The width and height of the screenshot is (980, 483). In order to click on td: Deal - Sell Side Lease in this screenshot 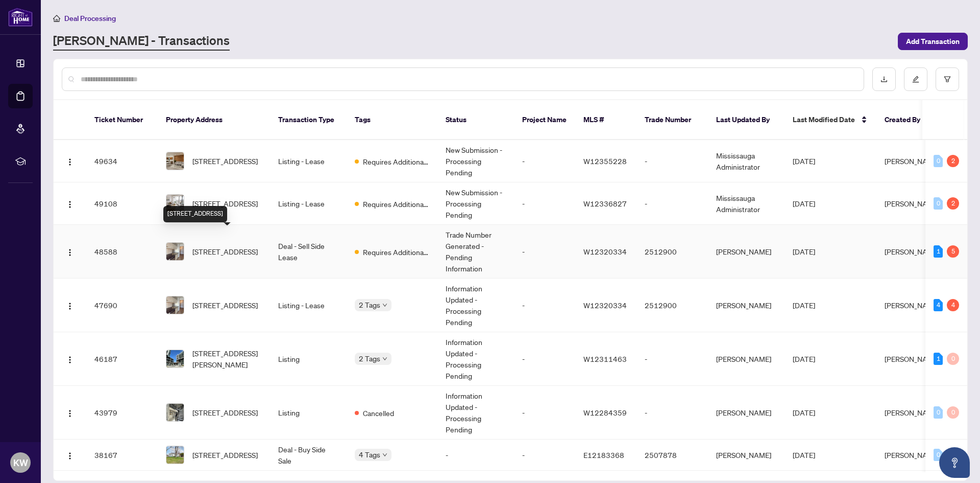, I will do `click(308, 251)`.